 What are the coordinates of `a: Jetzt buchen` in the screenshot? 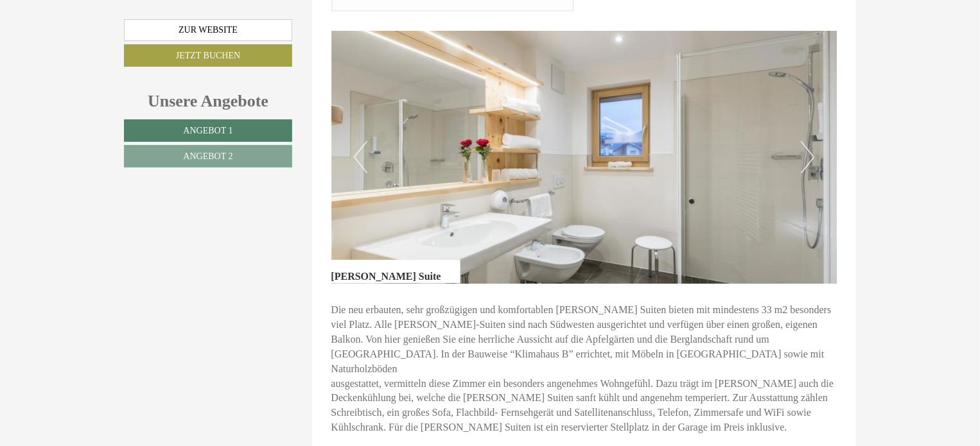 It's located at (208, 55).